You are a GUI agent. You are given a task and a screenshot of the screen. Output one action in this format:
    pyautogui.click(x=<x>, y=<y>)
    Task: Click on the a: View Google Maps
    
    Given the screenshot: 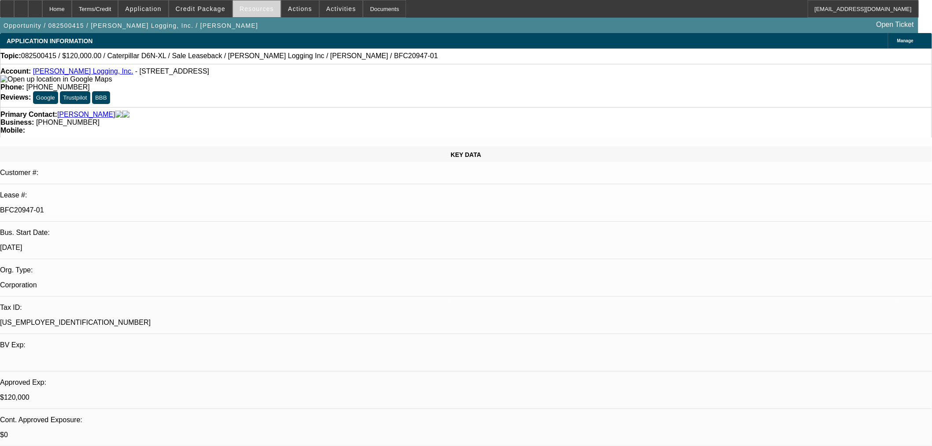 What is the action you would take?
    pyautogui.click(x=56, y=79)
    